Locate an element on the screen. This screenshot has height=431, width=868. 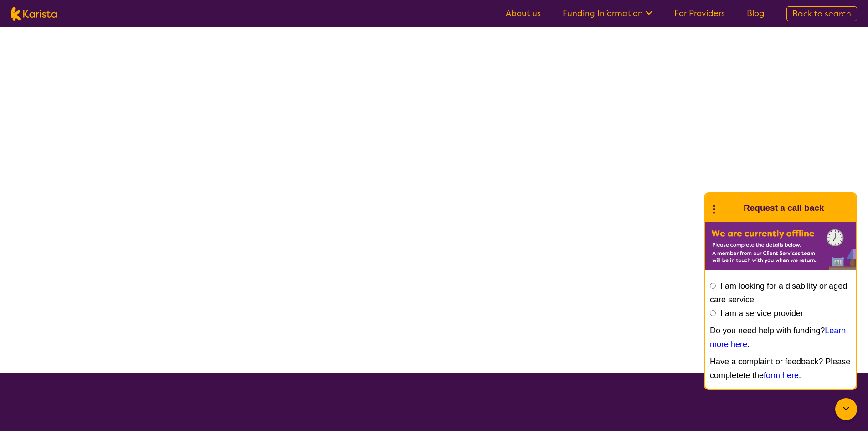
label: I am looking for a disability or aged care service is located at coordinates (778, 293).